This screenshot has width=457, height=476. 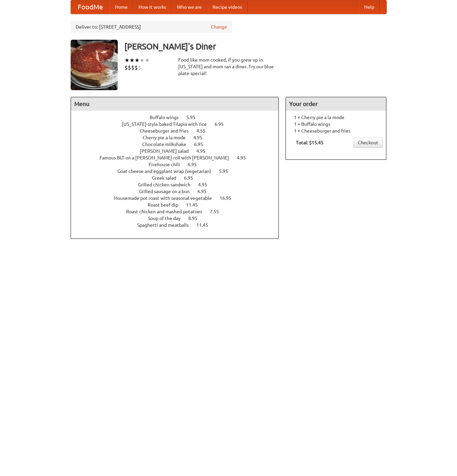 What do you see at coordinates (179, 218) in the screenshot?
I see `a: Soup of the day 8.95` at bounding box center [179, 218].